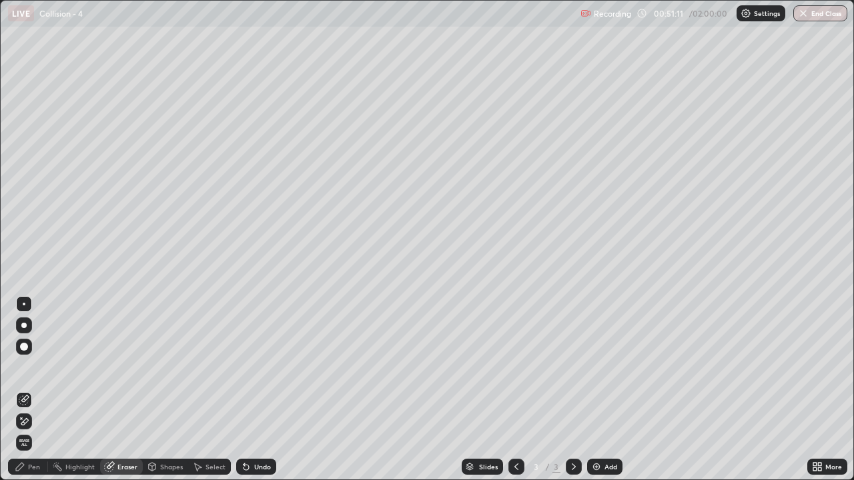 Image resolution: width=854 pixels, height=480 pixels. What do you see at coordinates (21, 13) in the screenshot?
I see `p: LIVE` at bounding box center [21, 13].